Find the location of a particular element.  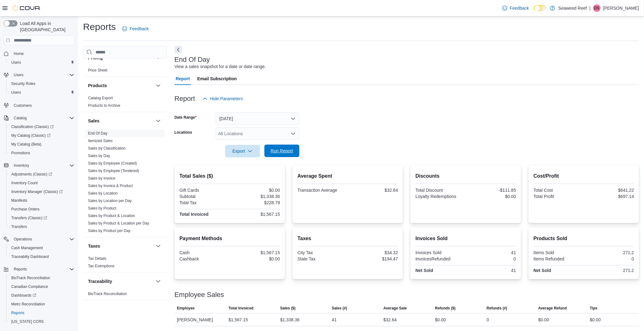

span: Operations is located at coordinates (23, 239).